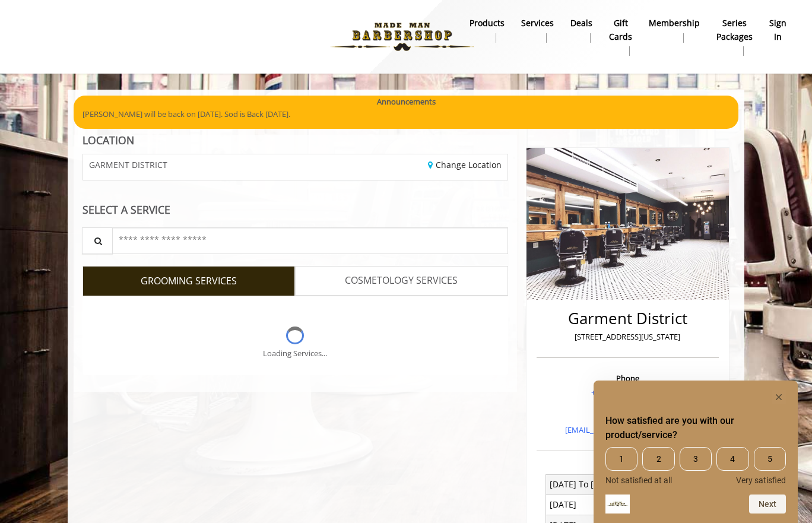  I want to click on b: products, so click(487, 23).